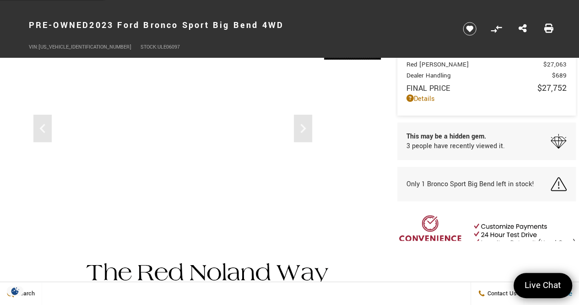  I want to click on a: Live Chat, so click(543, 285).